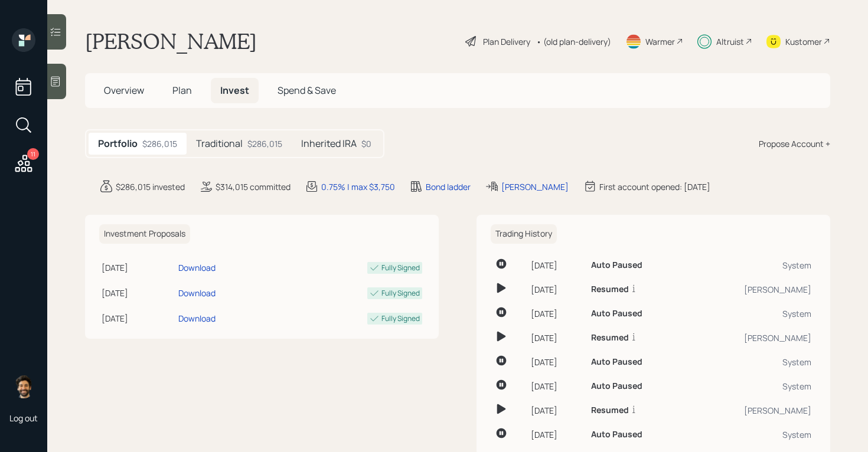  Describe the element at coordinates (804, 42) in the screenshot. I see `div: Kustomer` at that location.